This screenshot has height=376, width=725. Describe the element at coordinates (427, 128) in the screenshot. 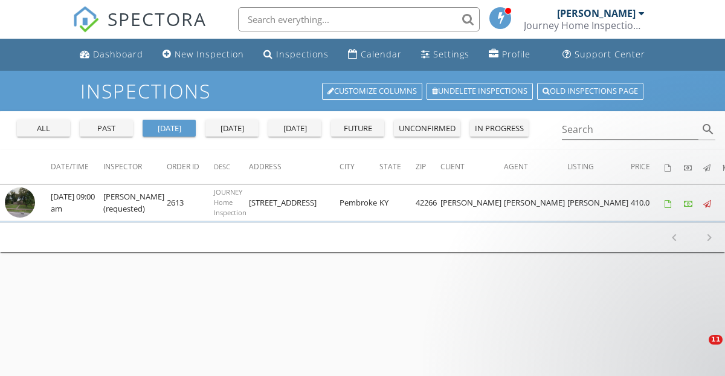

I see `button: unconfirmed` at that location.